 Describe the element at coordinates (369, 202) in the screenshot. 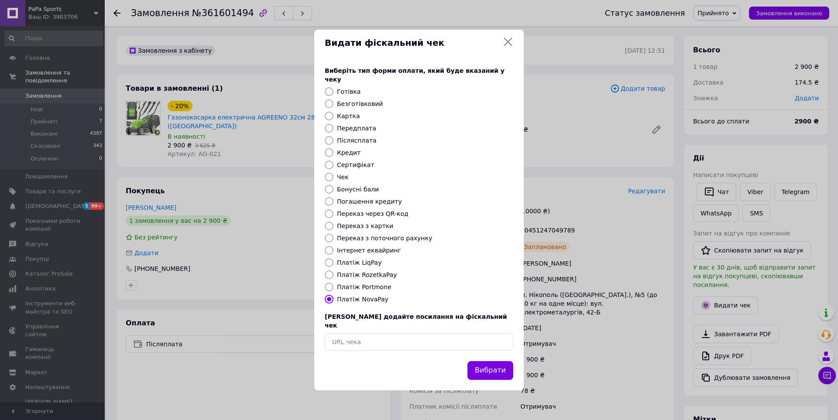

I see `label: Погашення кредиту` at that location.